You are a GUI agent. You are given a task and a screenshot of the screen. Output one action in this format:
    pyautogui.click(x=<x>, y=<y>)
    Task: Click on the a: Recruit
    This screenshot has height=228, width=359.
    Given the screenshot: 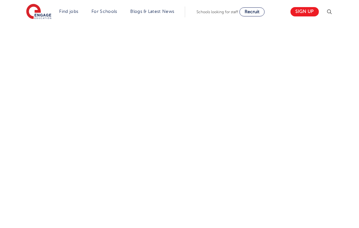 What is the action you would take?
    pyautogui.click(x=252, y=12)
    